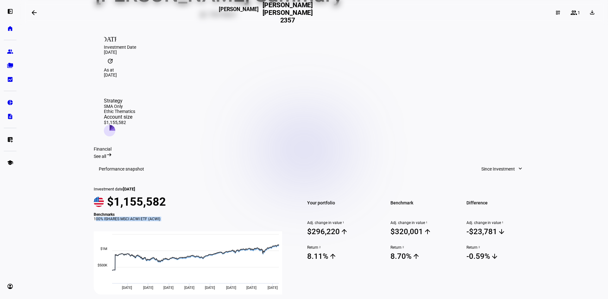 Image resolution: width=608 pixels, height=299 pixels. What do you see at coordinates (341, 203) in the screenshot?
I see `span: Your portfolio` at bounding box center [341, 203].